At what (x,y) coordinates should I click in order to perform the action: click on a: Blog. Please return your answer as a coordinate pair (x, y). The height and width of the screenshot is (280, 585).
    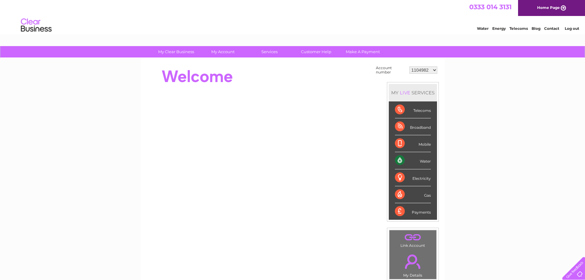
    Looking at the image, I should click on (535, 28).